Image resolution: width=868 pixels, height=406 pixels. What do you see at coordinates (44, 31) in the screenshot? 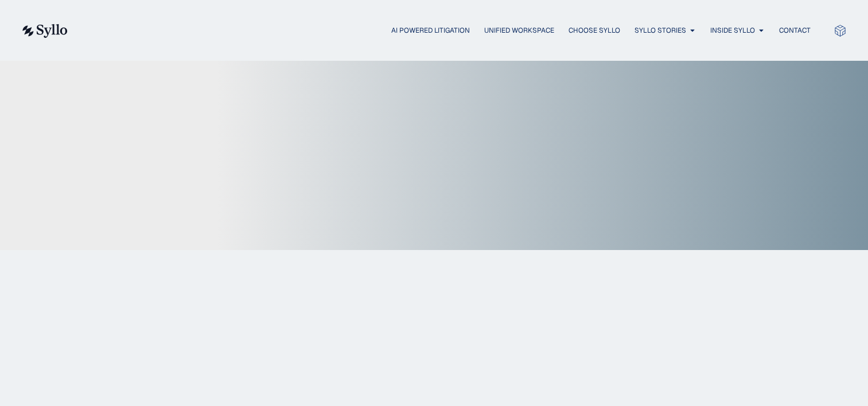
I see `img: syllo` at bounding box center [44, 31].